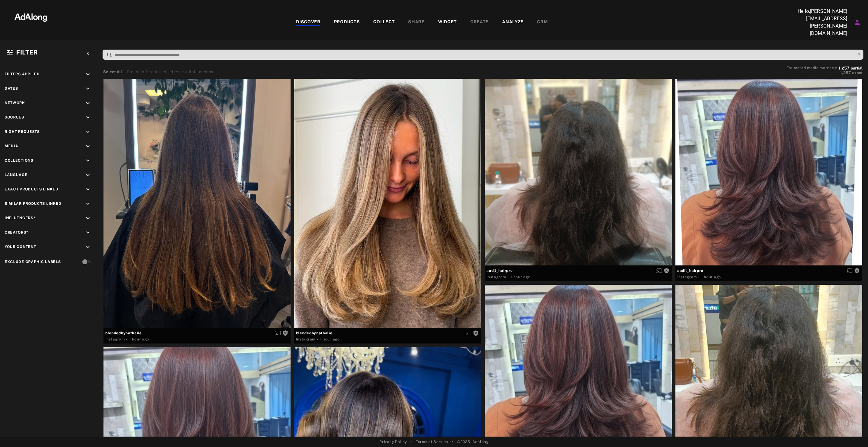  What do you see at coordinates (347, 22) in the screenshot?
I see `div: PRODUCTS` at bounding box center [347, 22].